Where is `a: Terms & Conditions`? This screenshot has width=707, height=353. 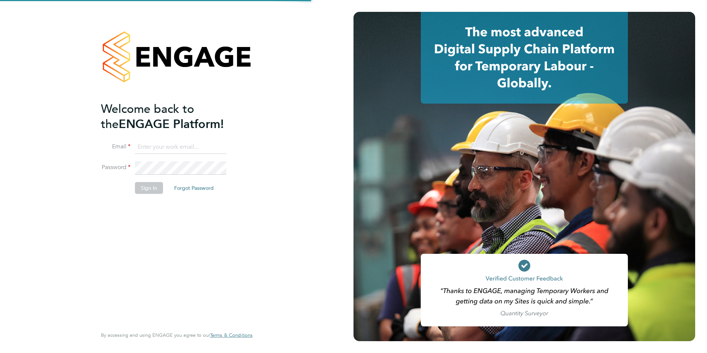
a: Terms & Conditions is located at coordinates (231, 335).